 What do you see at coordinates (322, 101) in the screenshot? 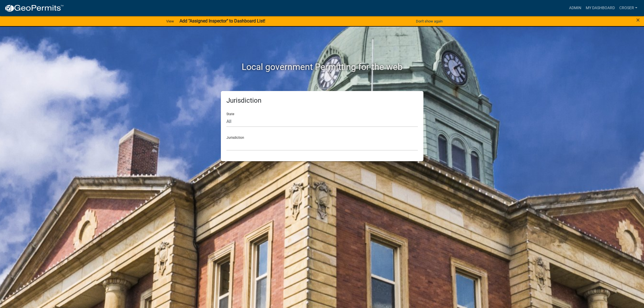
I see `h5: Jurisdiction` at bounding box center [322, 101].